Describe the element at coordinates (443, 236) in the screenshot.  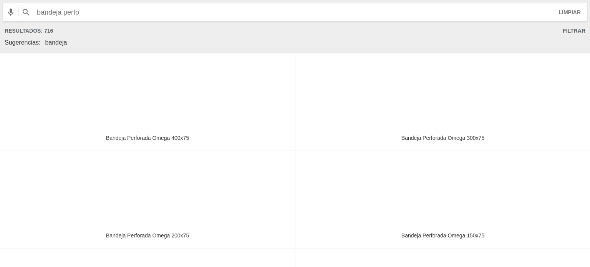
I see `div: Bandeja Perforada Omega 150x75` at that location.